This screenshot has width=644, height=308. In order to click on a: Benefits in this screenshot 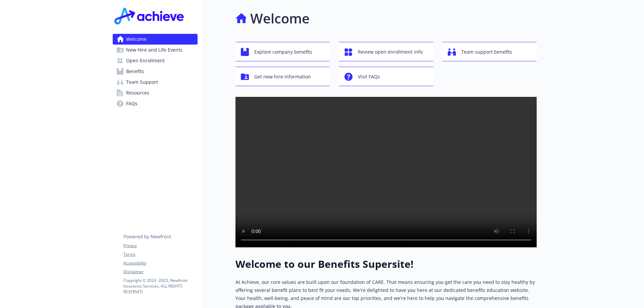, I will do `click(155, 71)`.